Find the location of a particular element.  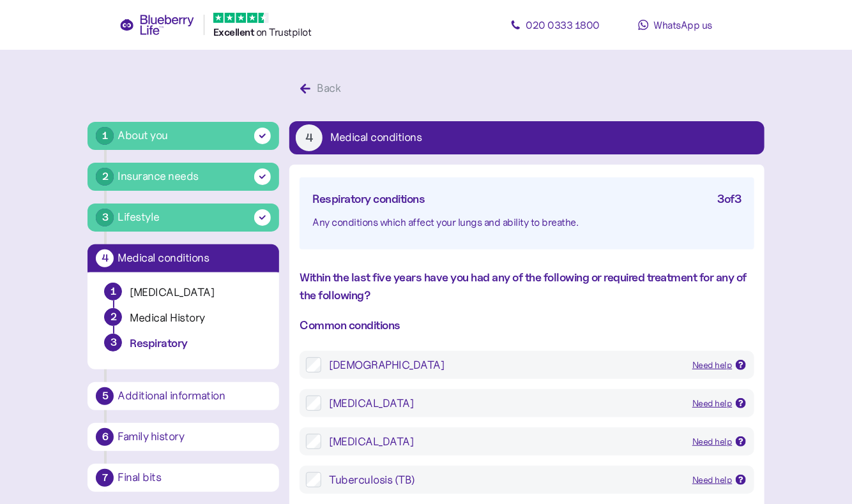

span: WhatsApp us is located at coordinates (684, 25).